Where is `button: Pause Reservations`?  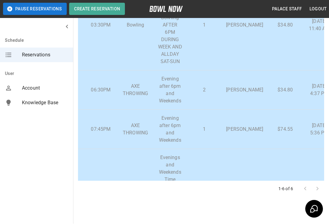
button: Pause Reservations is located at coordinates (35, 9).